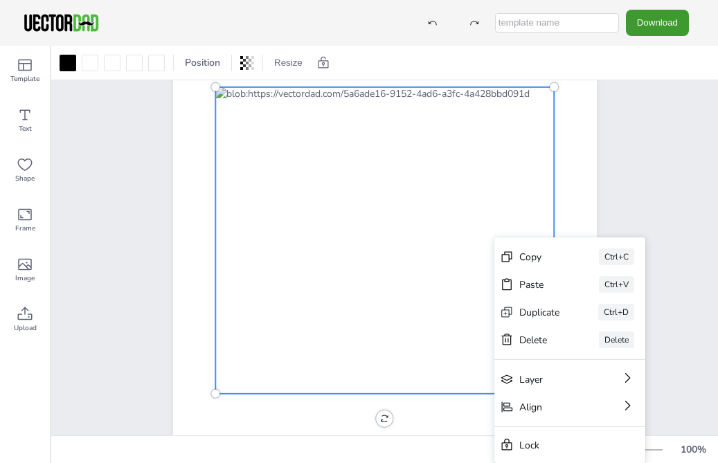 The image size is (718, 463). I want to click on div: Paste, so click(539, 285).